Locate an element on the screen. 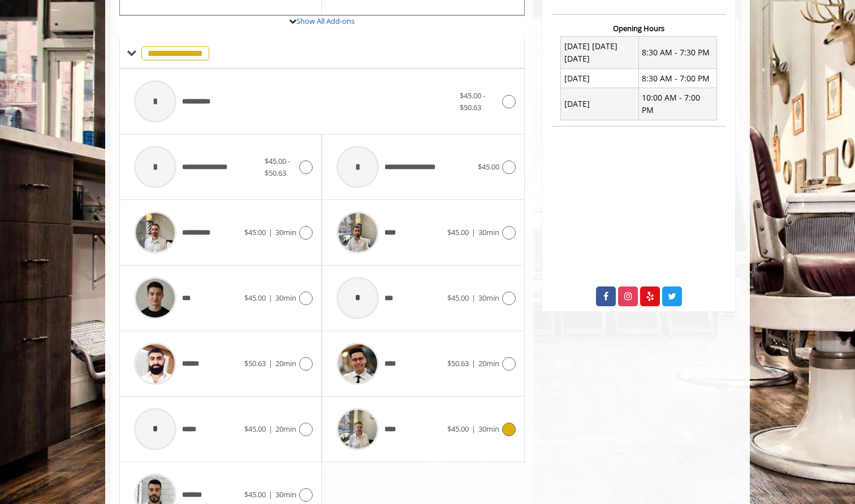 The image size is (855, 504). h3: Opening Hours is located at coordinates (638, 28).